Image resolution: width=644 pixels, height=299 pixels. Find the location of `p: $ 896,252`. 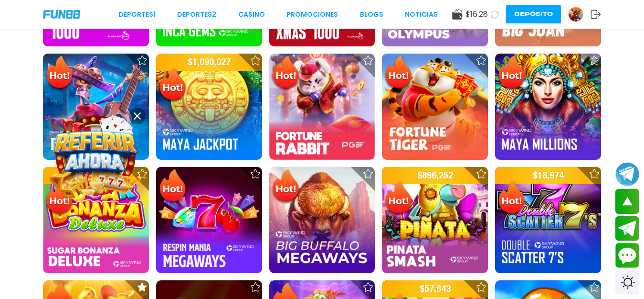

p: $ 896,252 is located at coordinates (435, 176).